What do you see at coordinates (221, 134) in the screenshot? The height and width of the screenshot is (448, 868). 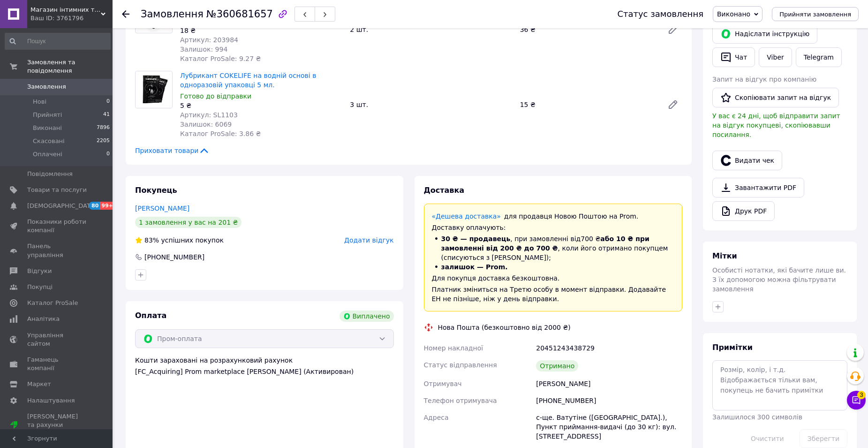 I see `span: Каталог ProSale: 3.86 ₴` at bounding box center [221, 134].